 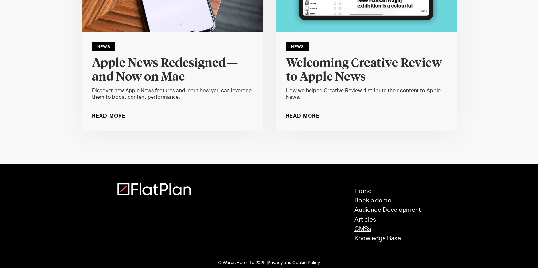 What do you see at coordinates (294, 263) in the screenshot?
I see `a: Privacy and Cookie Policy` at bounding box center [294, 263].